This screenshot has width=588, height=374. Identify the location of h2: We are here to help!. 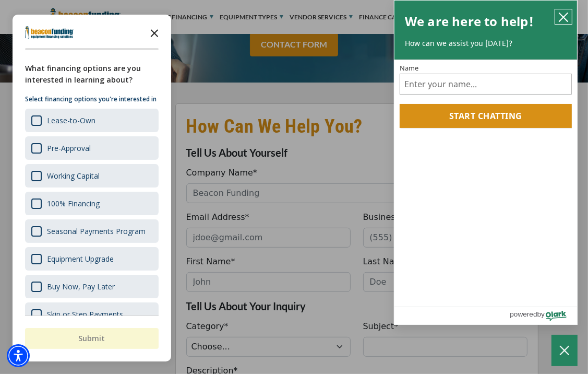
(469, 21).